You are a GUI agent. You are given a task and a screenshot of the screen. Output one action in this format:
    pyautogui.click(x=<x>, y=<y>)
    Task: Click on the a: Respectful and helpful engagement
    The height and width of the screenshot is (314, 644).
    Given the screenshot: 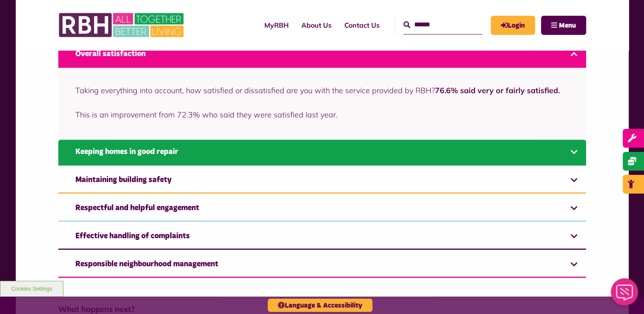 What is the action you would take?
    pyautogui.click(x=322, y=208)
    